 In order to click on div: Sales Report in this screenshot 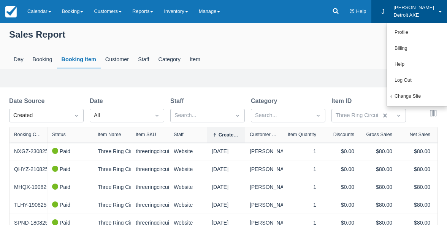, I will do `click(223, 38)`.